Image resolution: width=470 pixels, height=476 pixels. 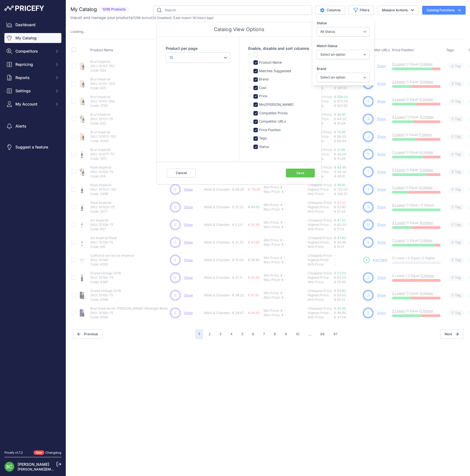 What do you see at coordinates (112, 256) in the screenshot?
I see `p: Coffret 6 verres Ice Impérial` at bounding box center [112, 256].